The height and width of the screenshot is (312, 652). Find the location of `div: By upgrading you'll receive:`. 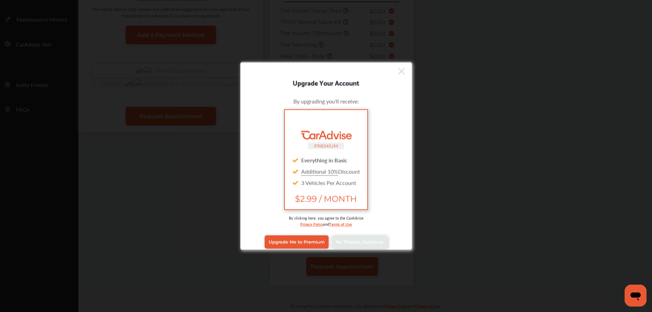

div: By upgrading you'll receive: is located at coordinates (326, 101).